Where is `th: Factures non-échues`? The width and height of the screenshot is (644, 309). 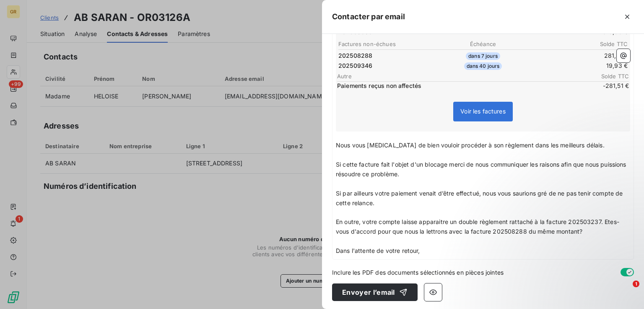
th: Factures non-échues is located at coordinates (386, 44).